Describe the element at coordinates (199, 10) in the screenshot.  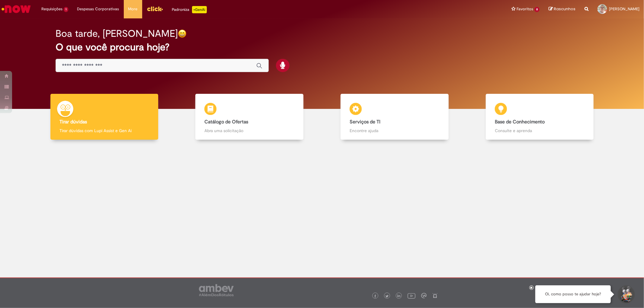
I see `p: +GenAi` at that location.